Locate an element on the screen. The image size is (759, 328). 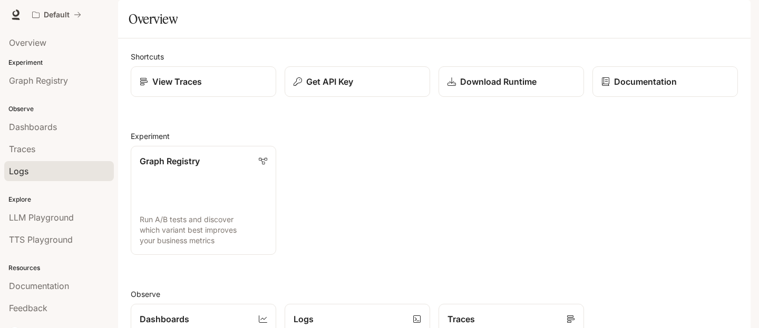
a: View Traces is located at coordinates (203, 82).